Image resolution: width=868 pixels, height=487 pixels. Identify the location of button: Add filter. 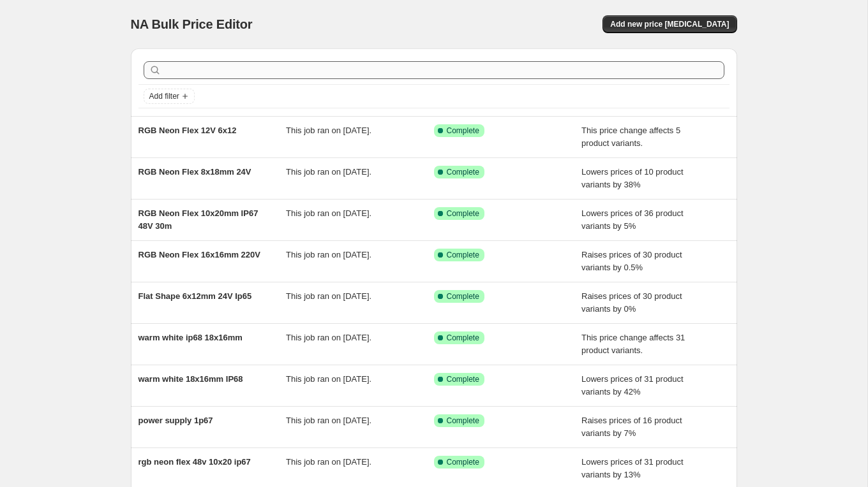
(169, 96).